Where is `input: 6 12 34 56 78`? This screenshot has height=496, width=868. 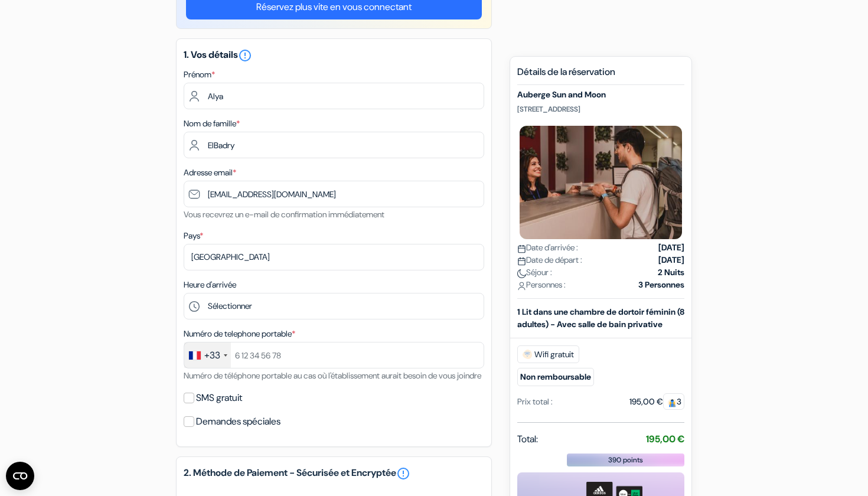 input: 6 12 34 56 78 is located at coordinates (334, 355).